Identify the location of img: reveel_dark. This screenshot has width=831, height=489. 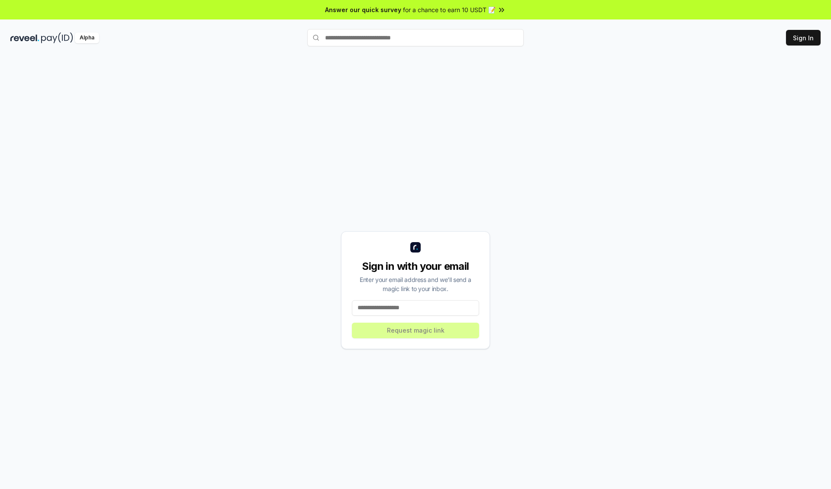
(25, 38).